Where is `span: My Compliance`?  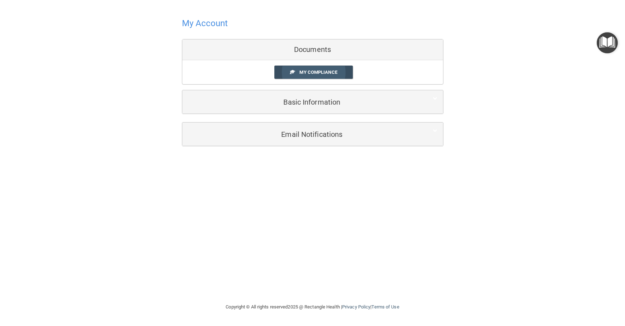 span: My Compliance is located at coordinates (318, 72).